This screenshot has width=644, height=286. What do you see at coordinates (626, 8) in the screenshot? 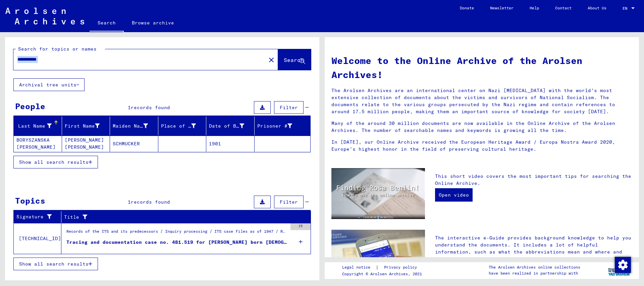
I see `span: EN` at bounding box center [626, 8].